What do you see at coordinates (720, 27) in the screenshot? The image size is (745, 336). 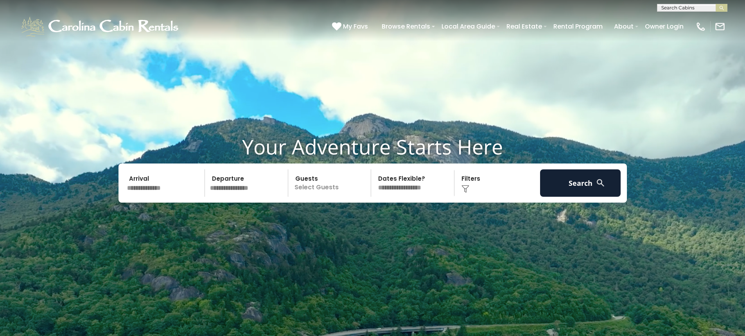 I see `img: mail-regular-white.png` at bounding box center [720, 27].